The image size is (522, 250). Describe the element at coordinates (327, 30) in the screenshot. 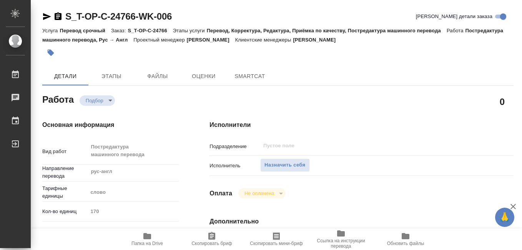

I see `p: Перевод, Корректура, Редактура, Приёмка по качеству, Постредактура машинного перевода` at that location.